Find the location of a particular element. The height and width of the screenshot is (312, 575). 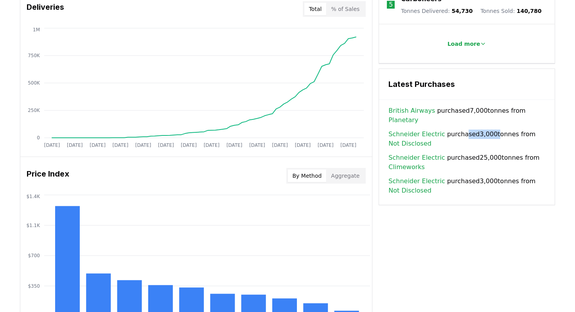

span: purchased 7,000 tonnes from is located at coordinates (466, 115).